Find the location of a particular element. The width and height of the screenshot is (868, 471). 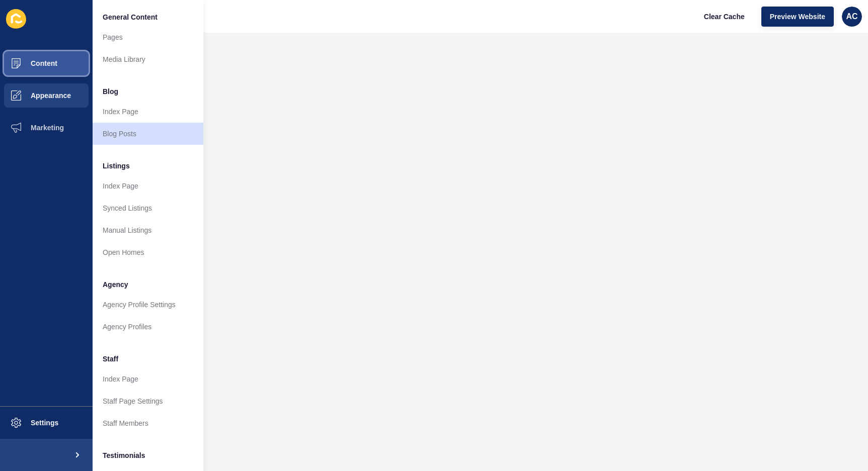

a: Blog Posts is located at coordinates (148, 133).